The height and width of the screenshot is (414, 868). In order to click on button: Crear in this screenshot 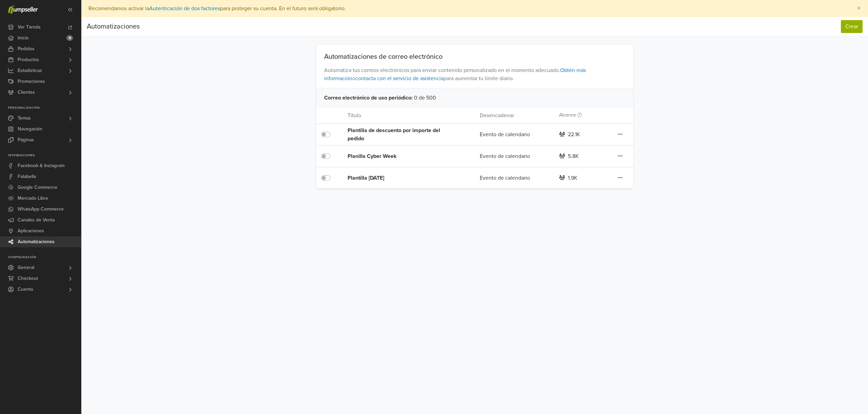, I will do `click(852, 26)`.